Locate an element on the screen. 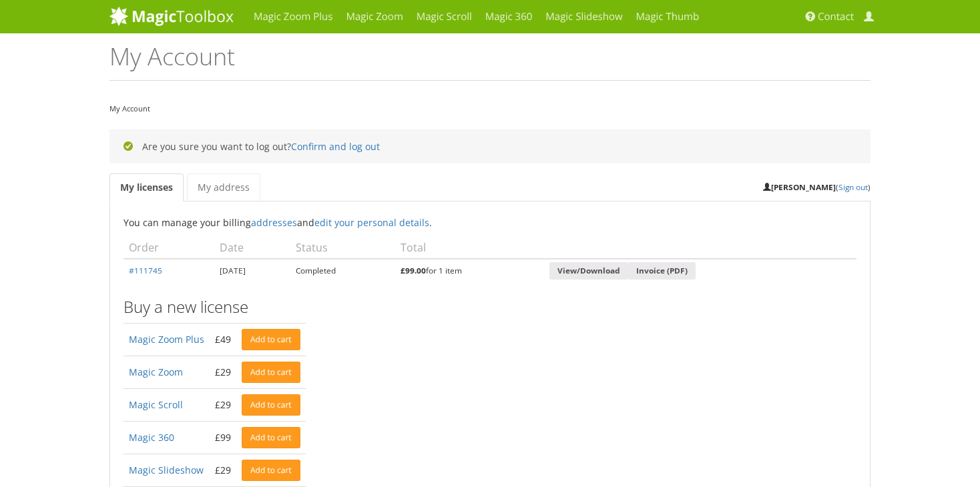 This screenshot has height=487, width=980. td: Completed is located at coordinates (343, 271).